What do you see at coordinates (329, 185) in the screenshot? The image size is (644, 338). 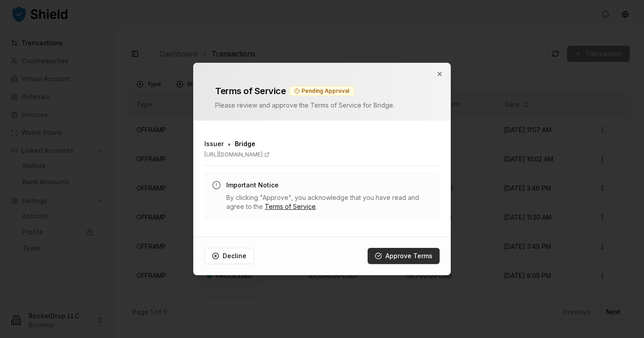 I see `h3: Important Notice` at bounding box center [329, 185].